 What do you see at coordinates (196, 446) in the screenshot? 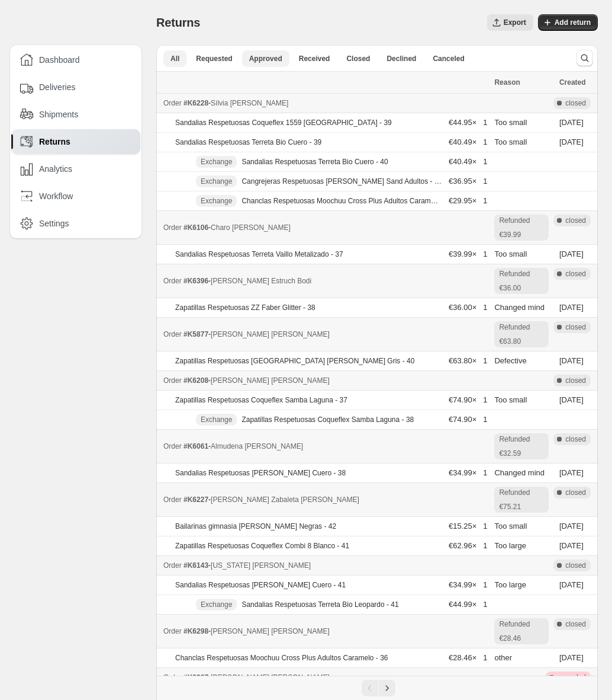
I see `span: #K6061` at bounding box center [196, 446].